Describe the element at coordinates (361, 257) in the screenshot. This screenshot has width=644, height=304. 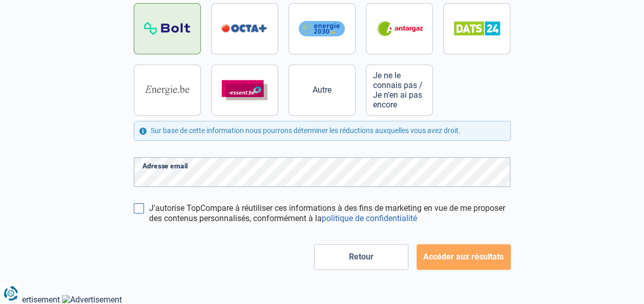
I see `button: Retour` at that location.